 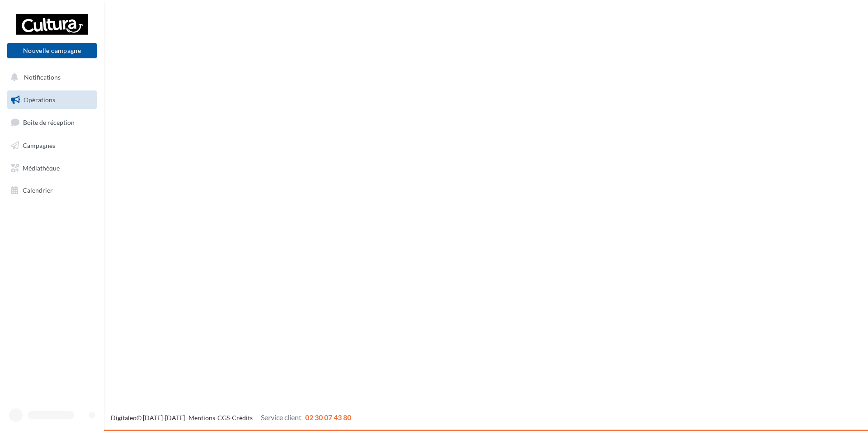 What do you see at coordinates (38, 190) in the screenshot?
I see `span: Calendrier` at bounding box center [38, 190].